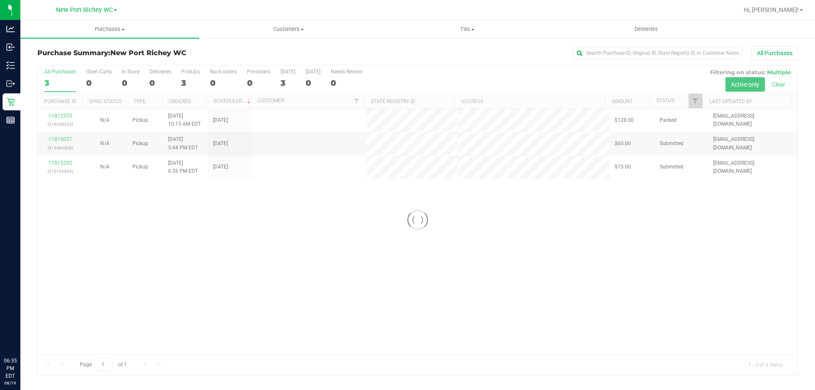  I want to click on inline-svg: Inbound, so click(11, 47).